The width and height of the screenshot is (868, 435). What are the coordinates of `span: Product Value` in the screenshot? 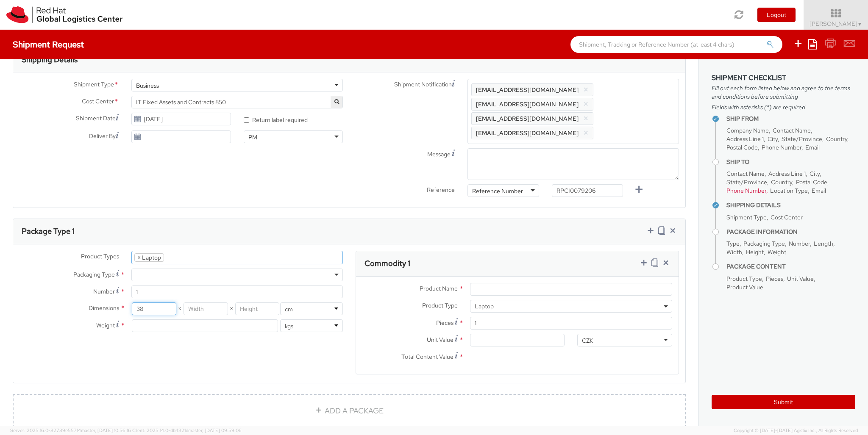 It's located at (745, 288).